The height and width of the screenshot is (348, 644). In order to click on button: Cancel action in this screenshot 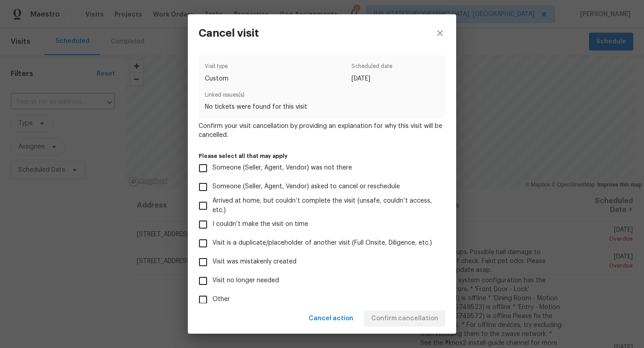, I will do `click(331, 318)`.